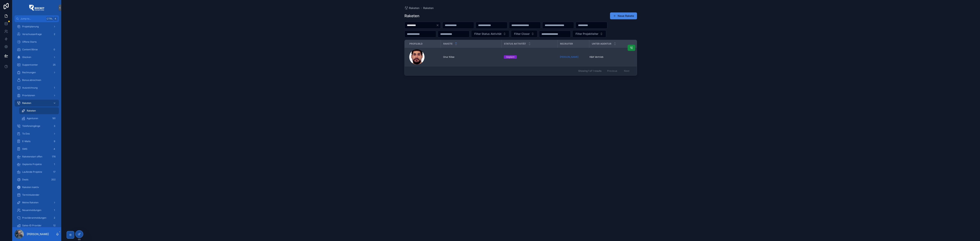 This screenshot has height=241, width=980. What do you see at coordinates (37, 165) in the screenshot?
I see `a: Geplante Projekte1` at bounding box center [37, 165].